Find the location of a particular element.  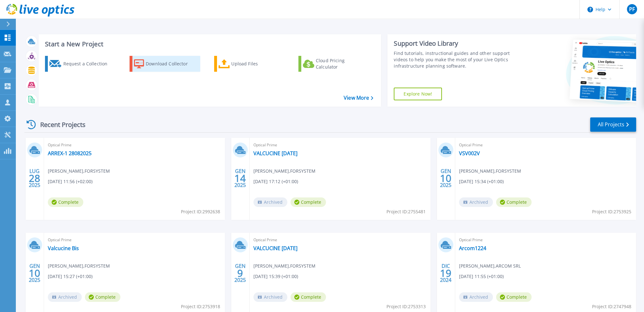

a: Valcucine Bis is located at coordinates (63, 248).